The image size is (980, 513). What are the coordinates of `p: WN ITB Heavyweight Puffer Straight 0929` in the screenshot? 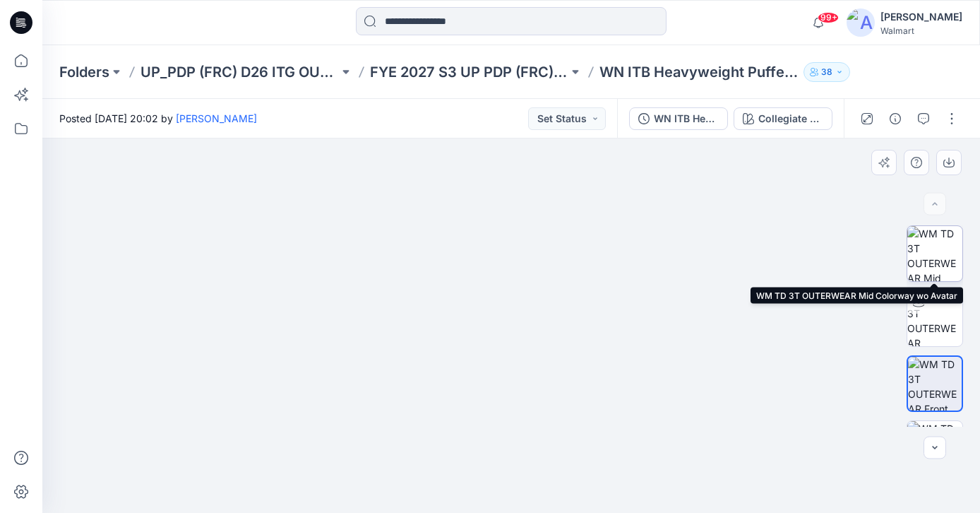 It's located at (698, 72).